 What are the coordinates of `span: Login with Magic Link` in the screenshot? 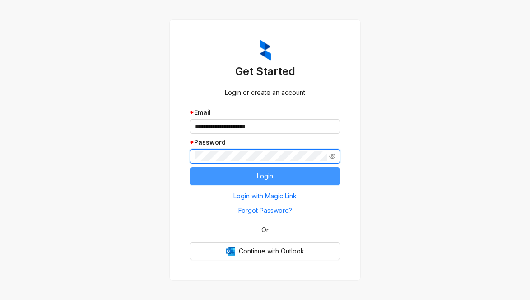 It's located at (265, 196).